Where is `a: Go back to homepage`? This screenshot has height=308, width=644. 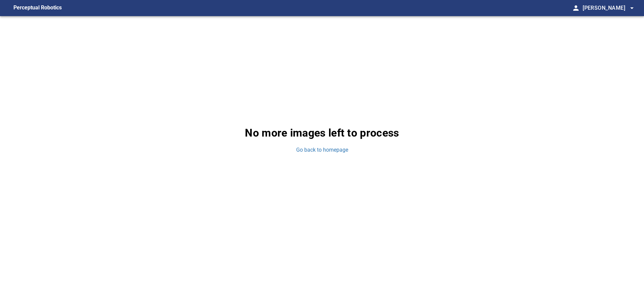
a: Go back to homepage is located at coordinates (322, 150).